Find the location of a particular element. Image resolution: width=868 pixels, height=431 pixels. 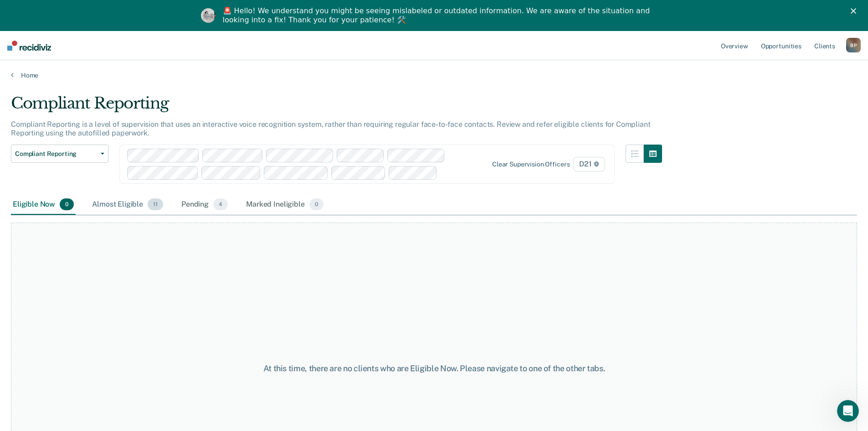

button: Compliant Reporting is located at coordinates (60, 154).